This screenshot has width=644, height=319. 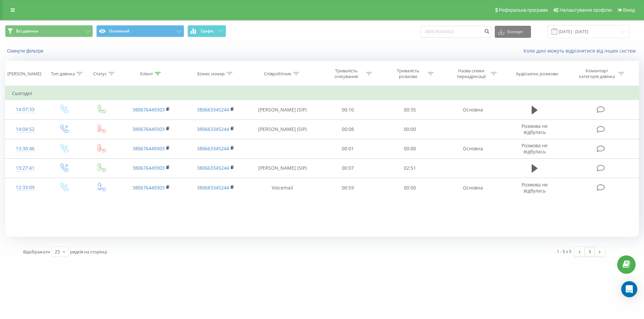 What do you see at coordinates (470, 74) in the screenshot?
I see `div: Назва схеми переадресації` at bounding box center [470, 74].